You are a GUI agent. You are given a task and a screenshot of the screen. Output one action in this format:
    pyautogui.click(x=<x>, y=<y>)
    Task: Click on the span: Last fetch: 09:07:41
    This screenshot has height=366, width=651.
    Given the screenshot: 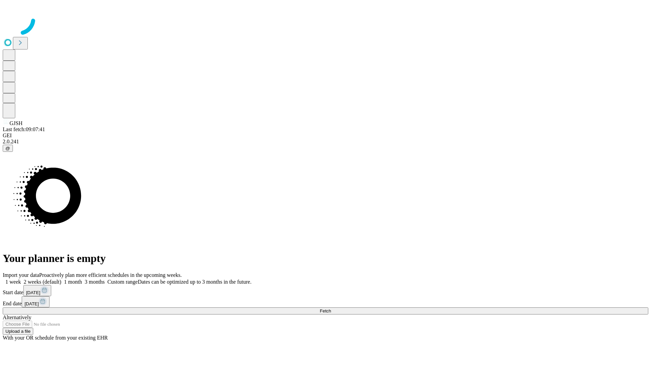 What is the action you would take?
    pyautogui.click(x=24, y=129)
    